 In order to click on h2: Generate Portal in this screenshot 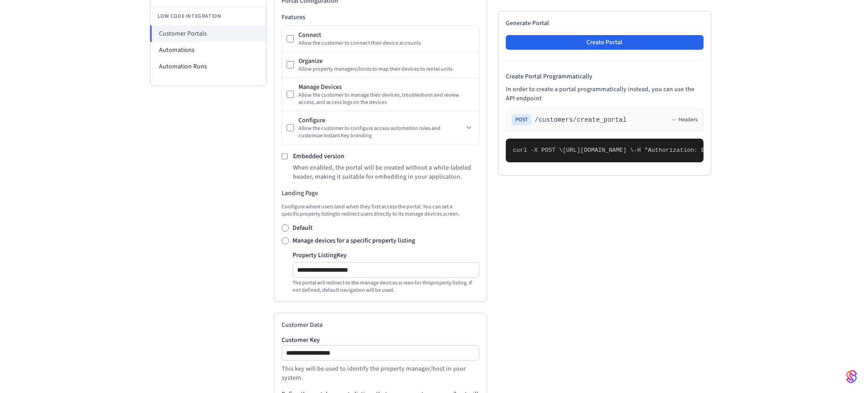, I will do `click(604, 23)`.